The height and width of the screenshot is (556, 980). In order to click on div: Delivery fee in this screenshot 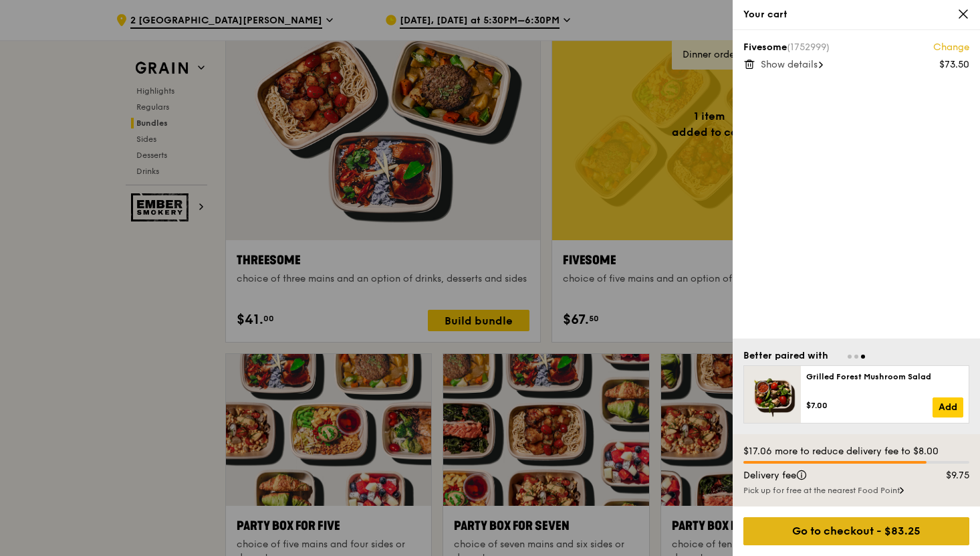, I will do `click(826, 475)`.